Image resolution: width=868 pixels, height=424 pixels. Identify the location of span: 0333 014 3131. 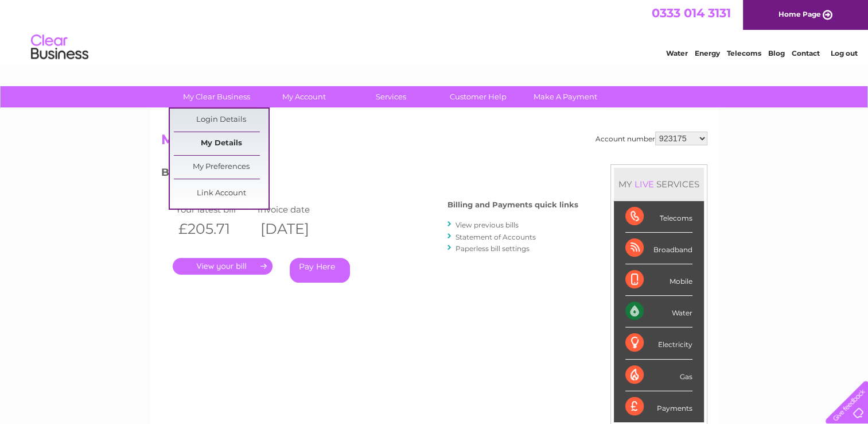
(691, 13).